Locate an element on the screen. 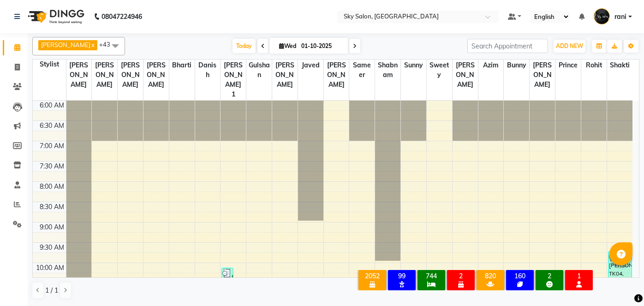  span: Bunny is located at coordinates (516, 65).